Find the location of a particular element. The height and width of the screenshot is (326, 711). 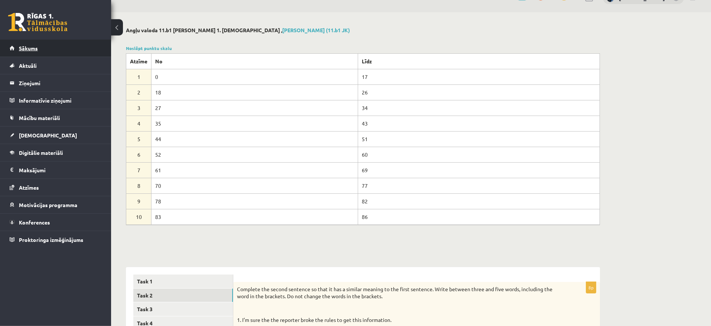

a: Motivācijas programma is located at coordinates (56, 205).